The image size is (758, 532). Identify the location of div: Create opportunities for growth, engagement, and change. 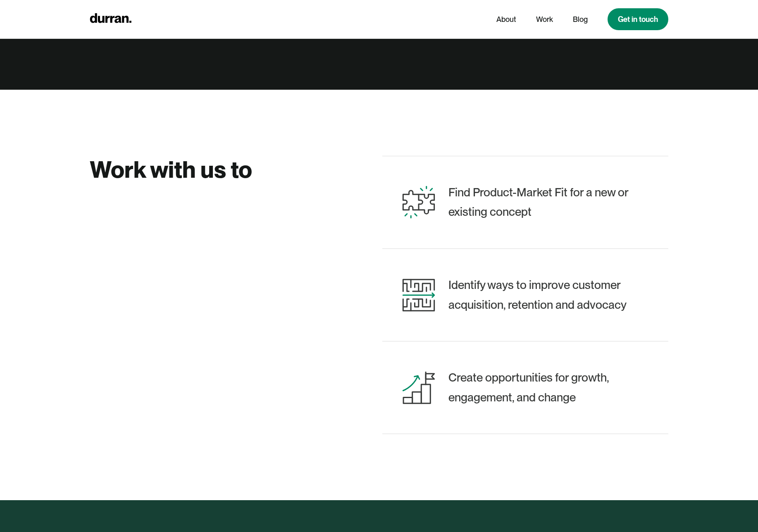
(552, 387).